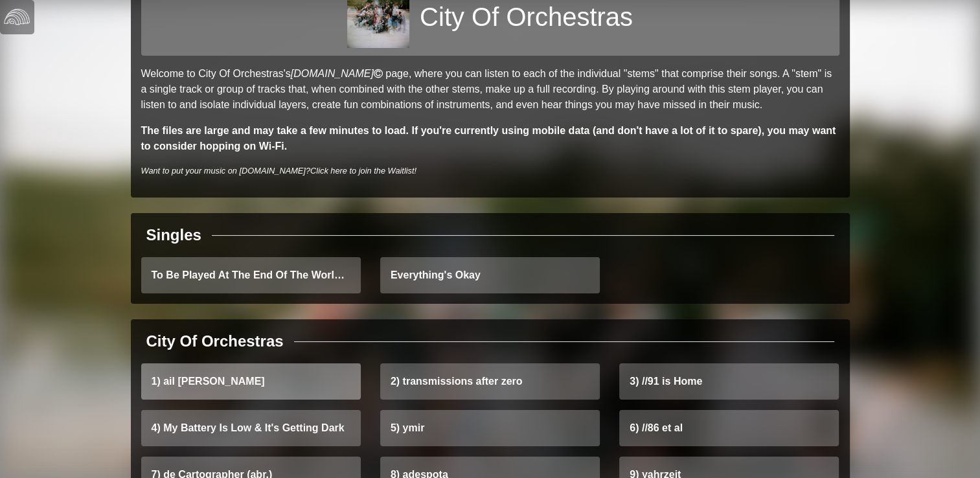 The width and height of the screenshot is (980, 478). I want to click on a: 3) //91 is Home, so click(728, 382).